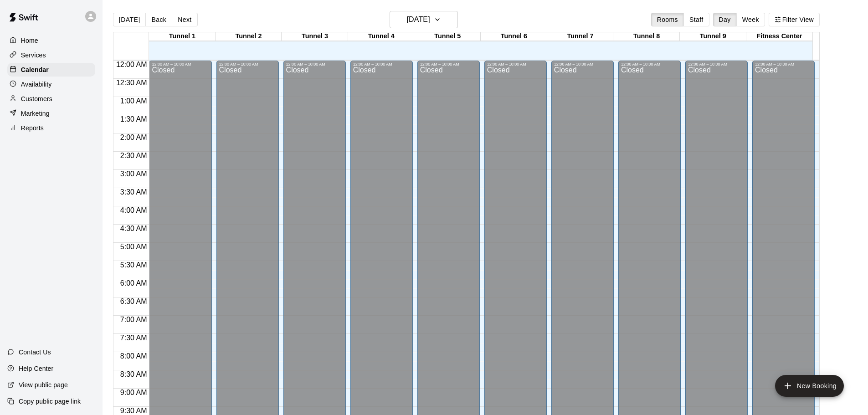  I want to click on span: 3:30 AM, so click(134, 192).